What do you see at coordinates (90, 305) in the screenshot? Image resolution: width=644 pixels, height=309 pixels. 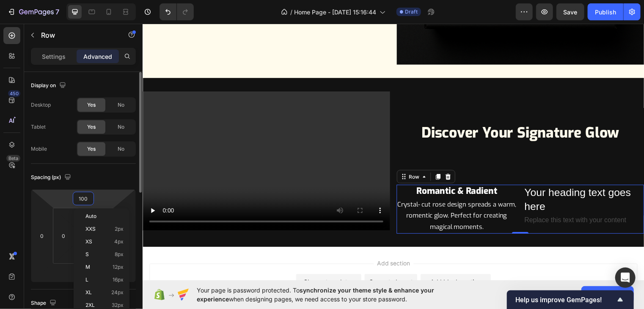 I see `span: 2XL` at bounding box center [90, 305].